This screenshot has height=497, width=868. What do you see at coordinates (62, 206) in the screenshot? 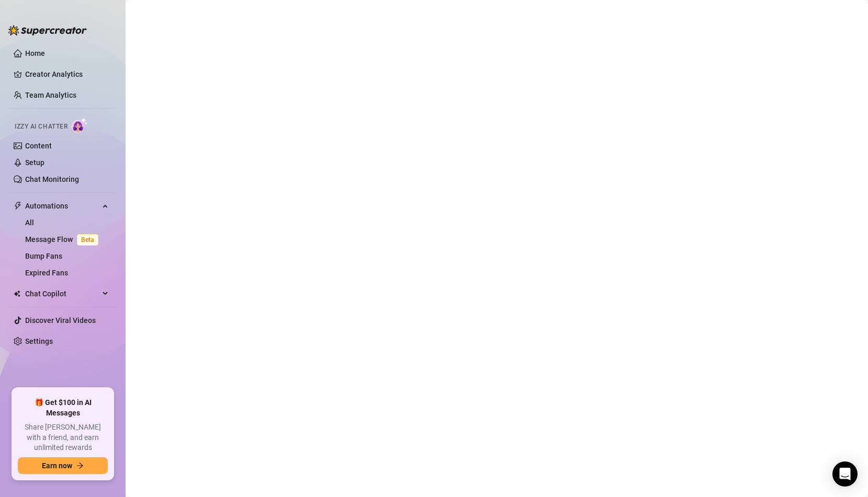
I see `span: Automations` at bounding box center [62, 206].